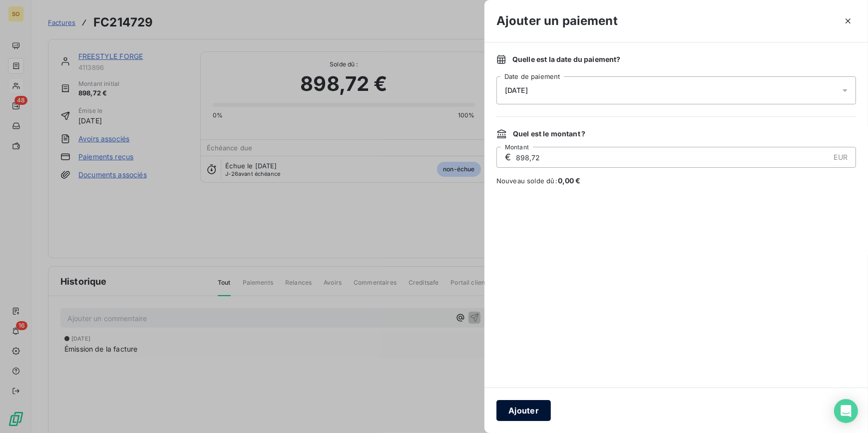 The width and height of the screenshot is (868, 433). What do you see at coordinates (549, 134) in the screenshot?
I see `span: Quel est le montant ?` at bounding box center [549, 134].